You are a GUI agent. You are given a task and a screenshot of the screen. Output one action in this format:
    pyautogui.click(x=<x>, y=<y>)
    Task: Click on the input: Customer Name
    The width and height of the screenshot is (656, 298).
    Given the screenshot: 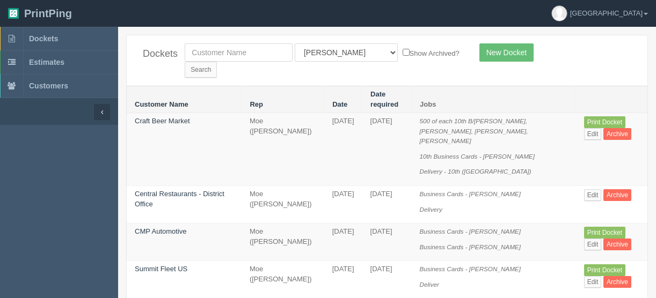 What is the action you would take?
    pyautogui.click(x=238, y=53)
    